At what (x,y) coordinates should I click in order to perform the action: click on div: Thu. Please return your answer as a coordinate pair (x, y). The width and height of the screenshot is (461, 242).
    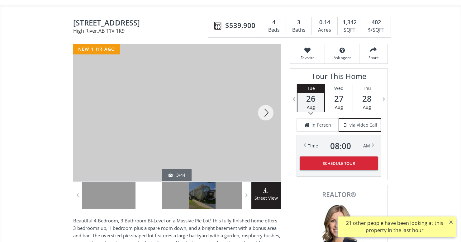
    Looking at the image, I should click on (367, 89).